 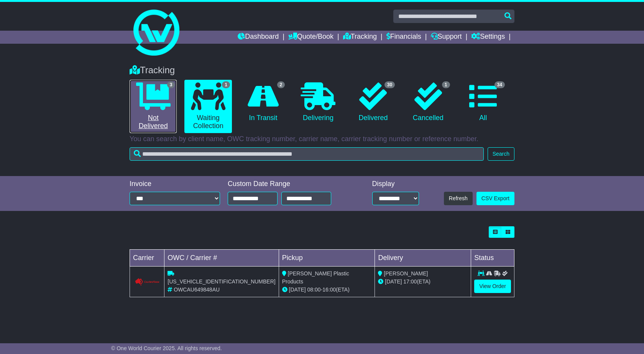 I want to click on div: Invoice, so click(x=175, y=184).